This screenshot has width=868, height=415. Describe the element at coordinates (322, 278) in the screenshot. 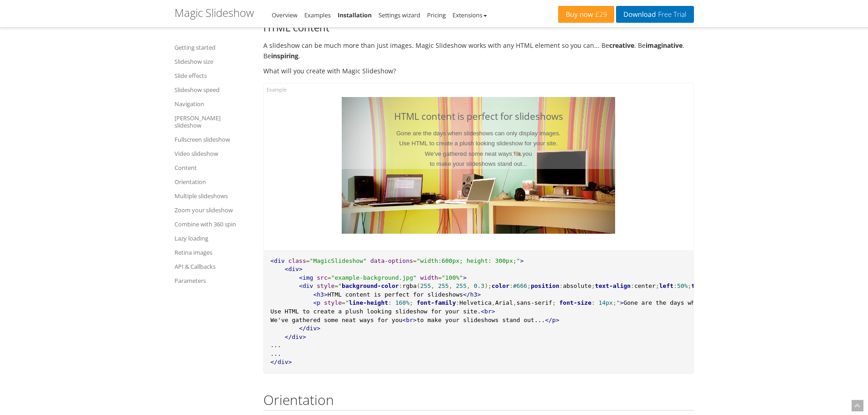

I see `span: src` at that location.